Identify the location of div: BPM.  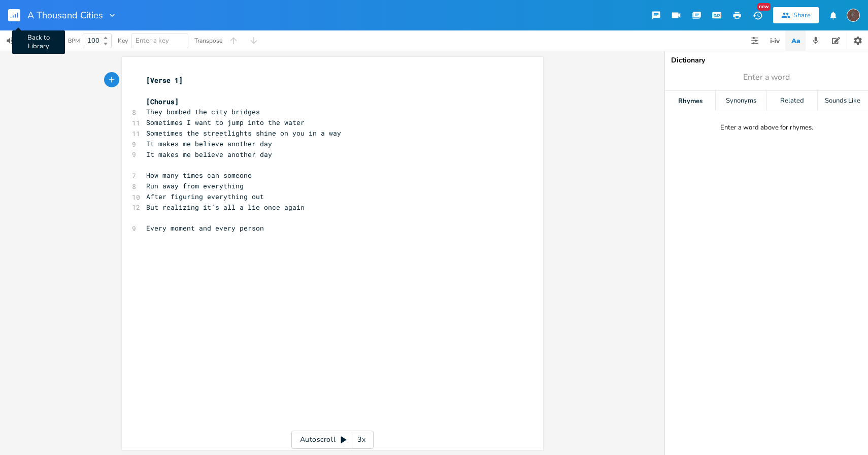
(74, 40).